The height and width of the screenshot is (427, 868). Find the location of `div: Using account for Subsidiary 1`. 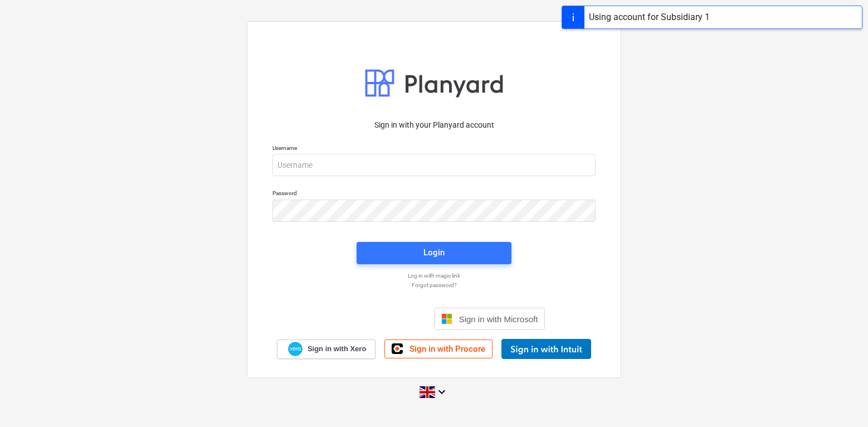

div: Using account for Subsidiary 1 is located at coordinates (649, 17).